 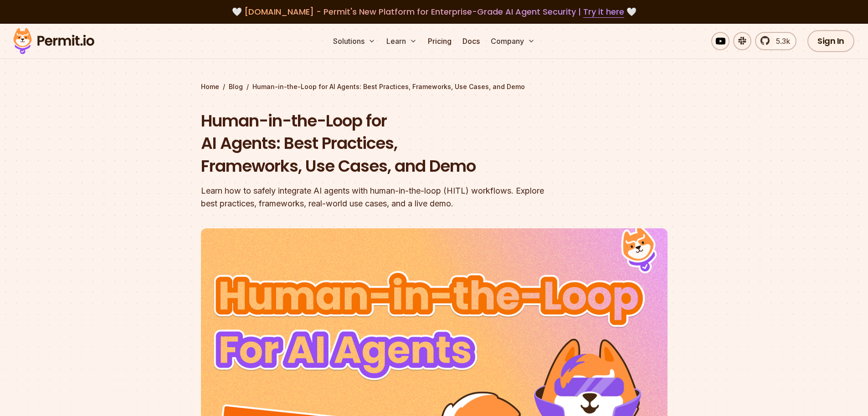 I want to click on button: Solutions, so click(x=354, y=41).